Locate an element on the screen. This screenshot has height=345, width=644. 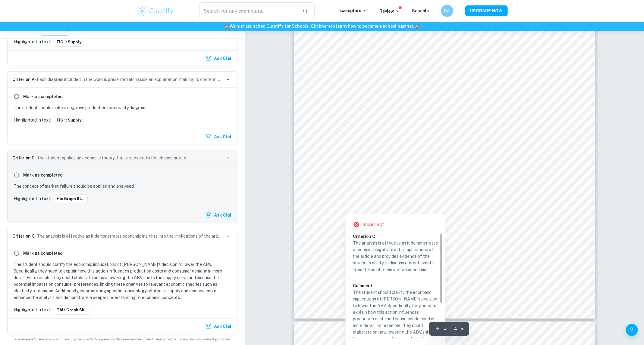
h6: Criterion C is located at coordinates (398, 236).